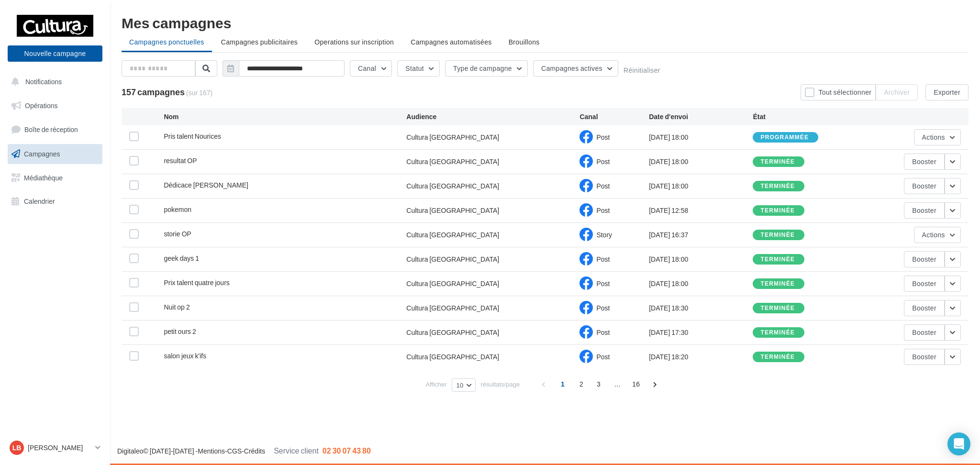 This screenshot has height=465, width=980. I want to click on span: salon jeux k'ifs, so click(185, 355).